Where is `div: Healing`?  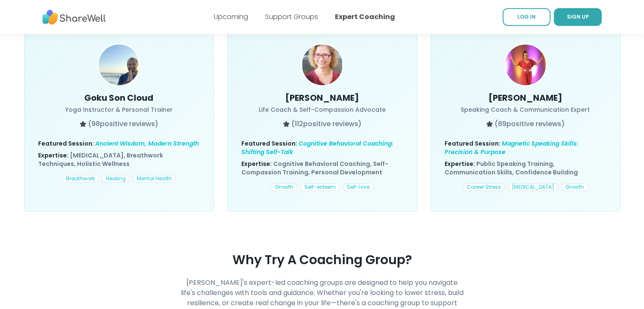
div: Healing is located at coordinates (115, 179).